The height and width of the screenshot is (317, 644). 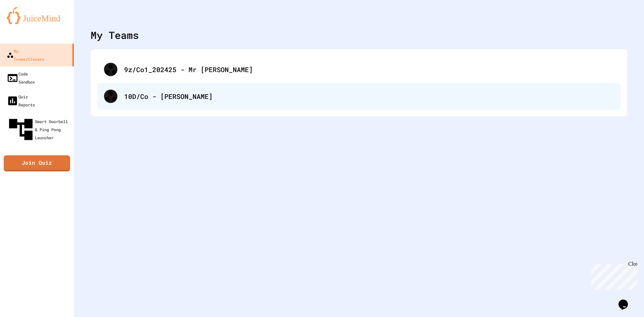 I want to click on div: My Teams/Classes, so click(x=26, y=55).